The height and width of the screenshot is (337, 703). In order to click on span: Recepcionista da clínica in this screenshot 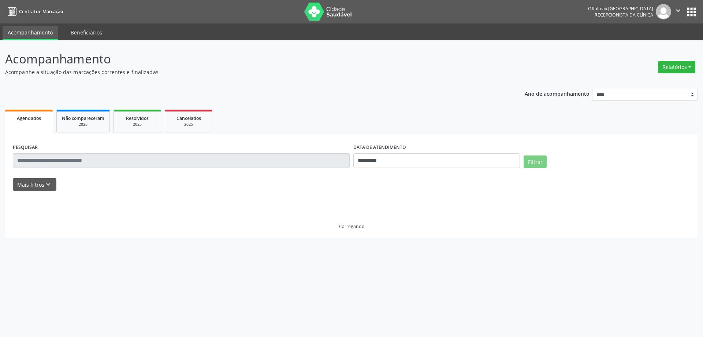, I will do `click(624, 15)`.